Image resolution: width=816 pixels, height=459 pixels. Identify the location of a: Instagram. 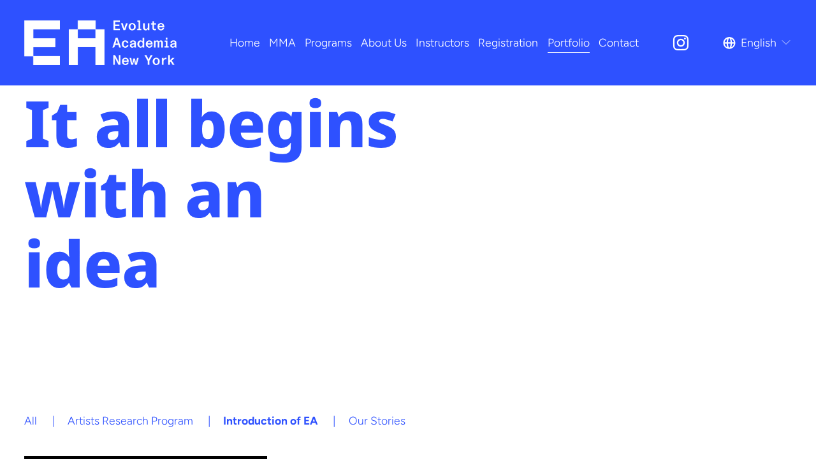
(681, 43).